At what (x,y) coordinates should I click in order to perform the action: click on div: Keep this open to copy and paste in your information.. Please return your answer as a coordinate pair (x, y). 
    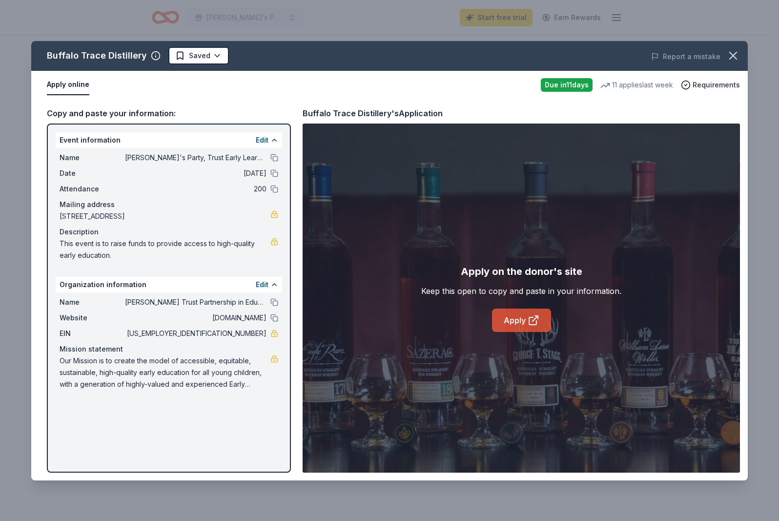
    Looking at the image, I should click on (521, 291).